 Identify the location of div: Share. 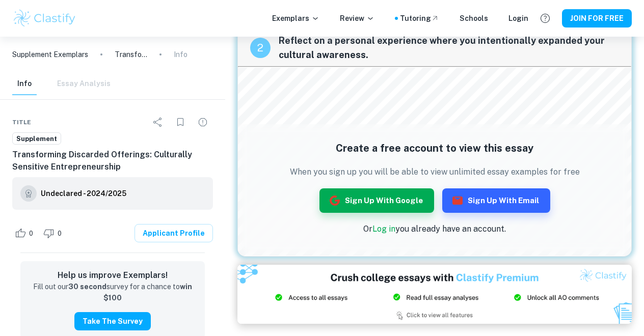
(158, 122).